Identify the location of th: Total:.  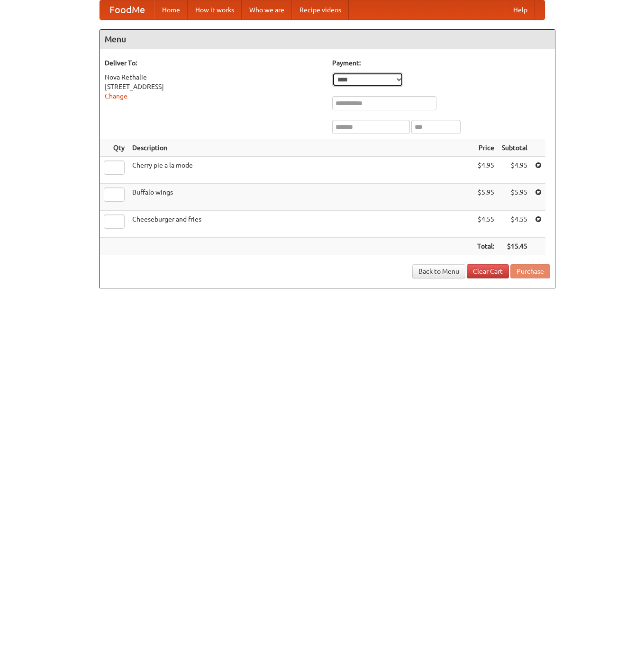
(485, 246).